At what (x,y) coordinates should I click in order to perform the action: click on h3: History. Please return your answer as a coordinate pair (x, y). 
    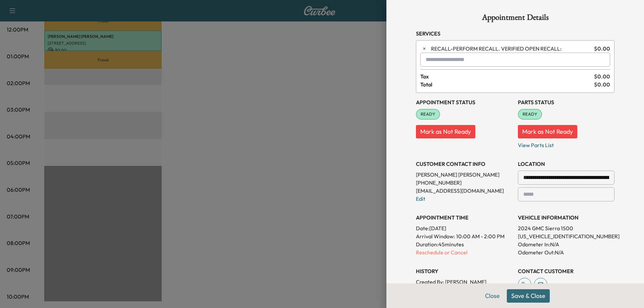
    Looking at the image, I should click on (464, 272).